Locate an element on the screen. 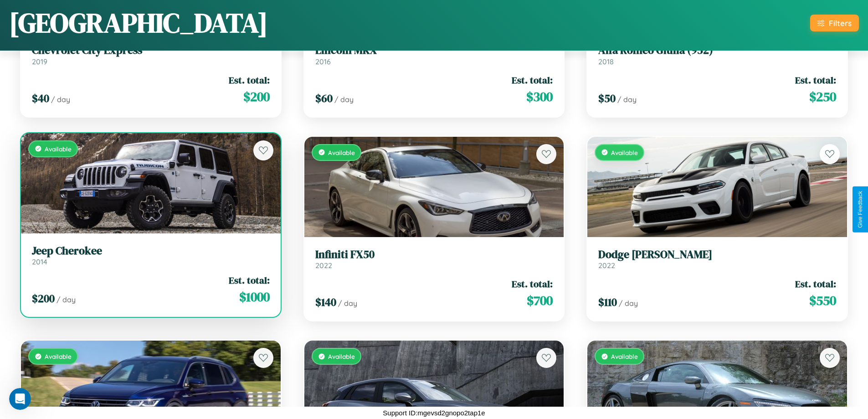 The height and width of the screenshot is (419, 868). span: 2016 is located at coordinates (323, 61).